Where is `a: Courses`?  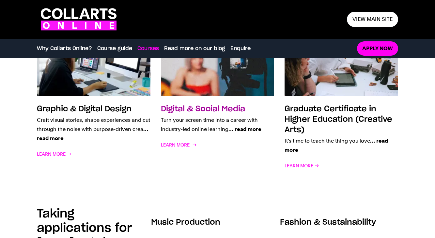
a: Courses is located at coordinates (148, 49).